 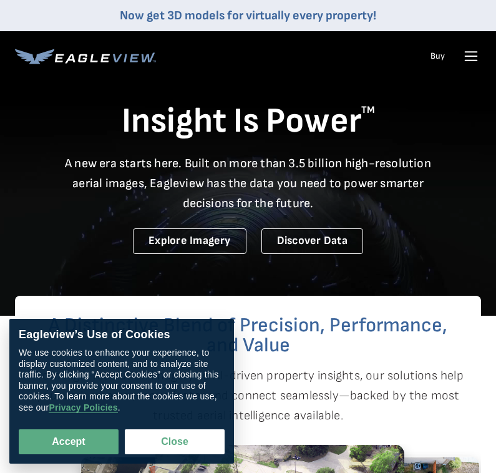 I want to click on a: Privacy Policies, so click(x=83, y=408).